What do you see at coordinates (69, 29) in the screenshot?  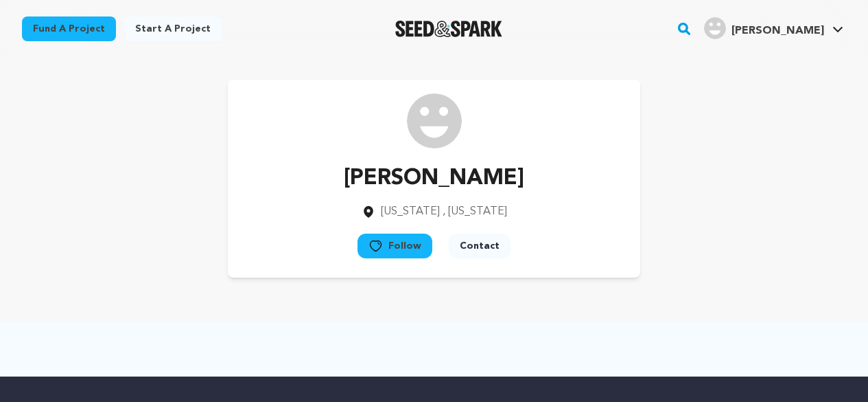 I see `a: Fund a project` at bounding box center [69, 29].